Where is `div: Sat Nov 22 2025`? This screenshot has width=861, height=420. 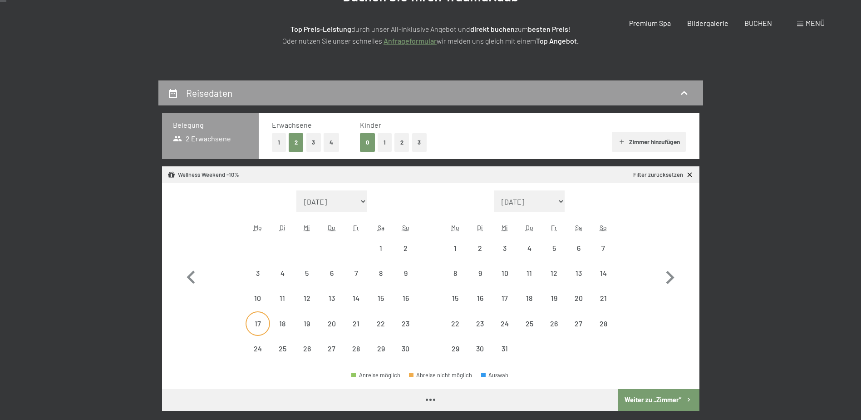
div: Sat Nov 22 2025 is located at coordinates (381, 323).